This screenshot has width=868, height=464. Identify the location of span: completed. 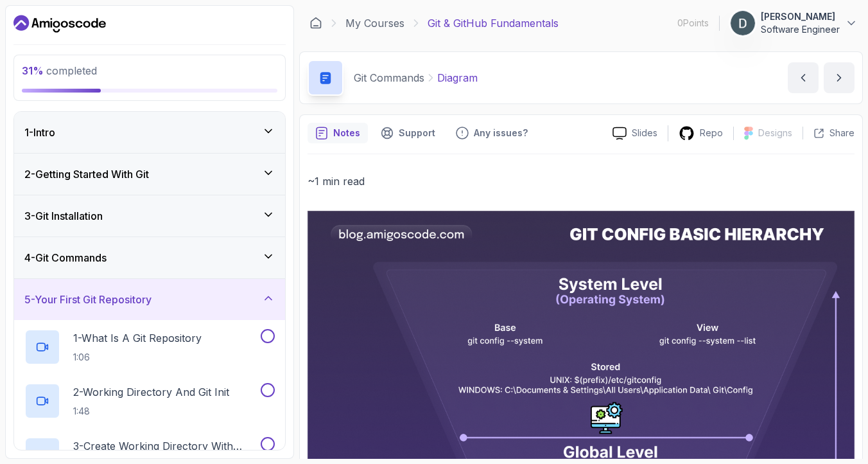
(59, 71).